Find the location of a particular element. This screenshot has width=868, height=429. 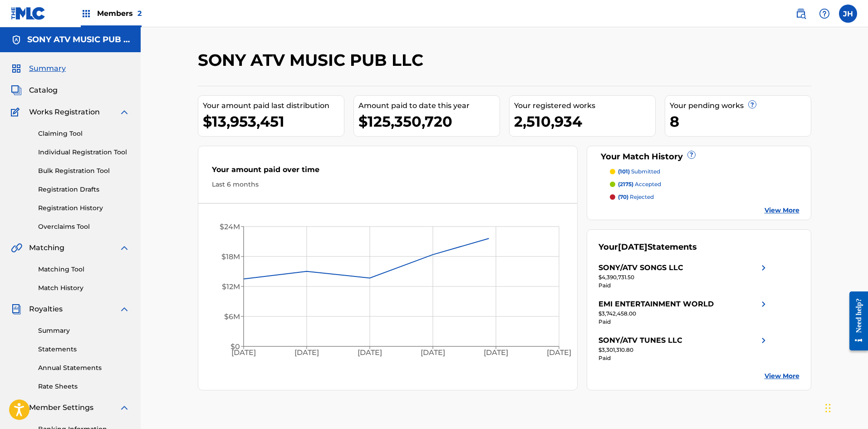

a: Matching Tool is located at coordinates (84, 269).